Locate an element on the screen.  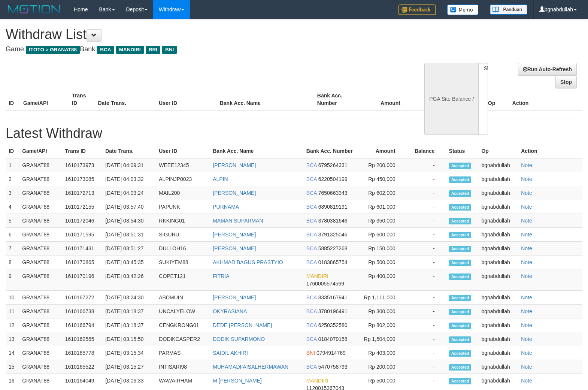
td: 1610171431 is located at coordinates (82, 248).